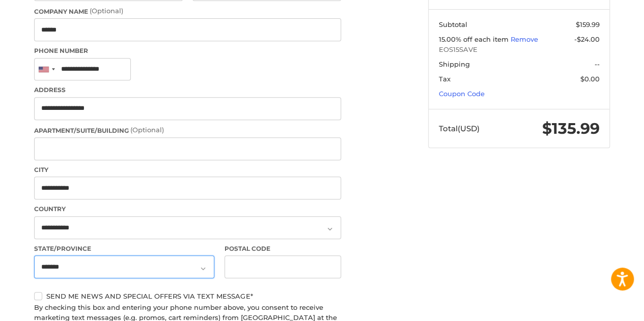  What do you see at coordinates (187, 297) in the screenshot?
I see `label: Send me news and special offers via text message*` at bounding box center [187, 297].